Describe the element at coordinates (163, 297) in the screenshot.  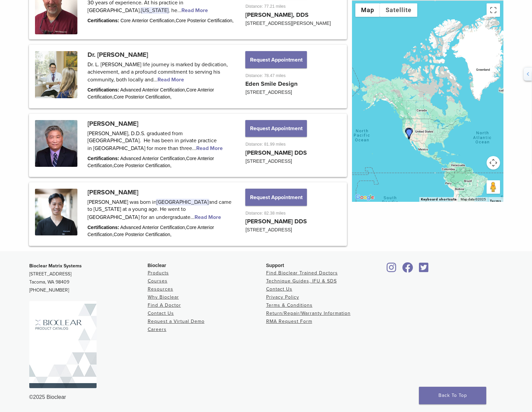
I see `a: Why Bioclear` at that location.